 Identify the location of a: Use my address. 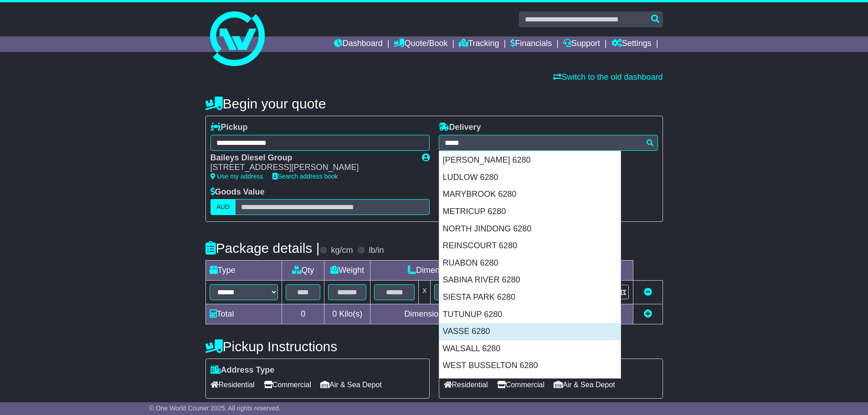
(237, 177).